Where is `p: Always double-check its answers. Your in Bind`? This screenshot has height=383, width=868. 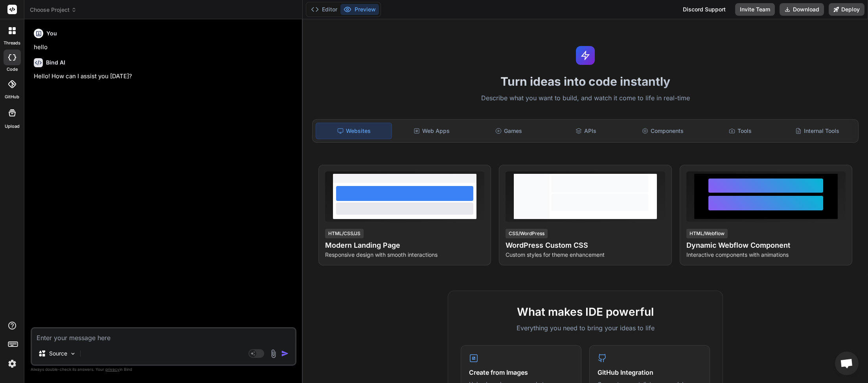 p: Always double-check its answers. Your in Bind is located at coordinates (164, 369).